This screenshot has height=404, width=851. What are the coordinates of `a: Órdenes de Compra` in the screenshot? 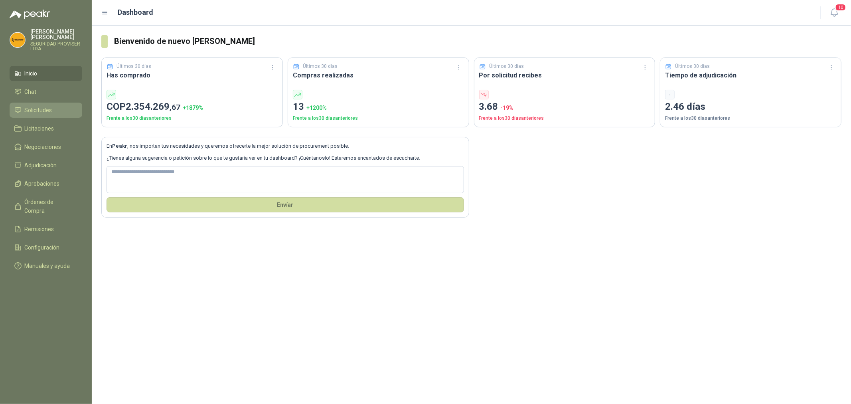 It's located at (46, 206).